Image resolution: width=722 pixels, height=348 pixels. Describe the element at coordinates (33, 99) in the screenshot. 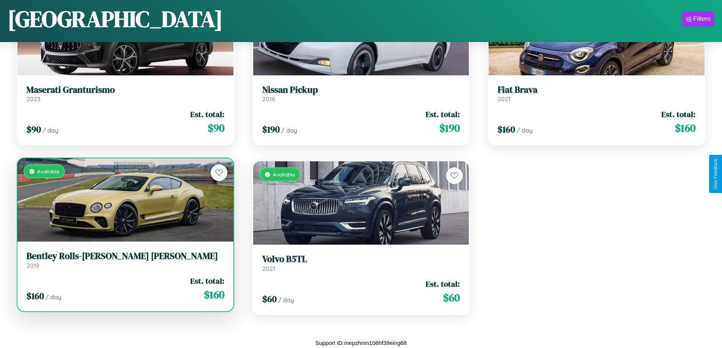

I see `span: 2023` at that location.